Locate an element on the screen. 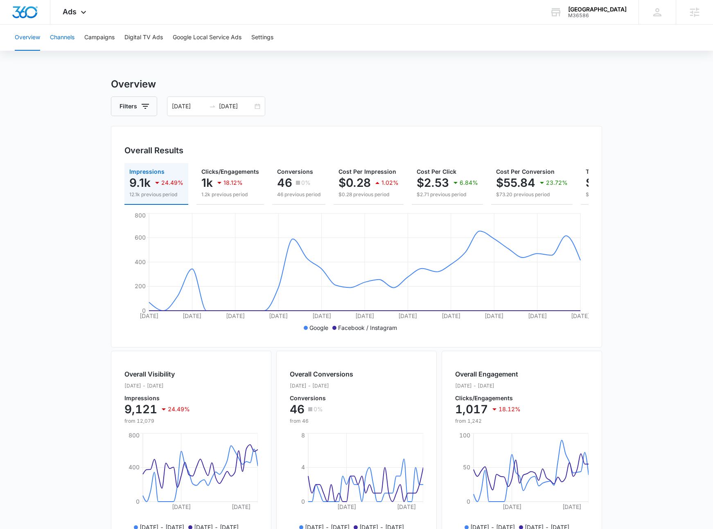  h2: Overall Conversions is located at coordinates (321, 374).